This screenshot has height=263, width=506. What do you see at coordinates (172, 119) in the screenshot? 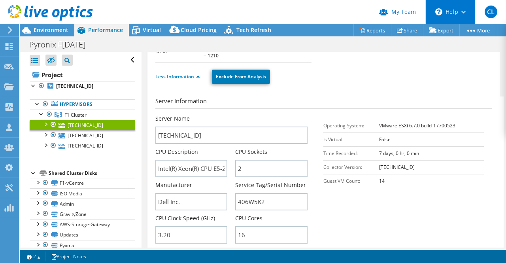
I see `label: Server Name` at bounding box center [172, 119].